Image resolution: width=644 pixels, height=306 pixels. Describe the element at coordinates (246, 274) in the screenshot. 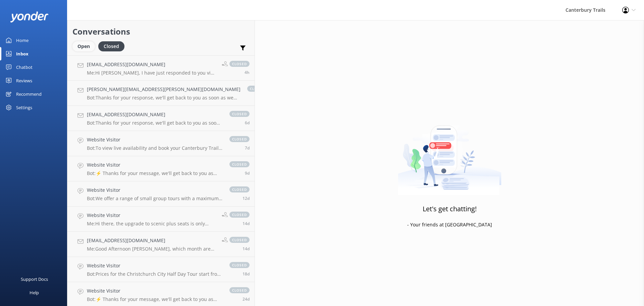

I see `span: Sep 05 2025 10:31pm (UTC +12:00) Pacific/Auckland` at that location.